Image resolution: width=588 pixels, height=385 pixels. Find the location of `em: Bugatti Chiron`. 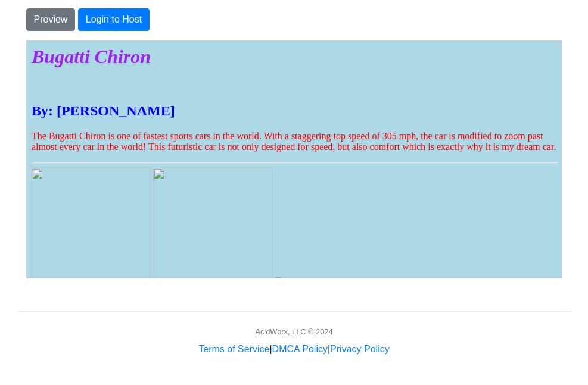

em: Bugatti Chiron is located at coordinates (64, 15).